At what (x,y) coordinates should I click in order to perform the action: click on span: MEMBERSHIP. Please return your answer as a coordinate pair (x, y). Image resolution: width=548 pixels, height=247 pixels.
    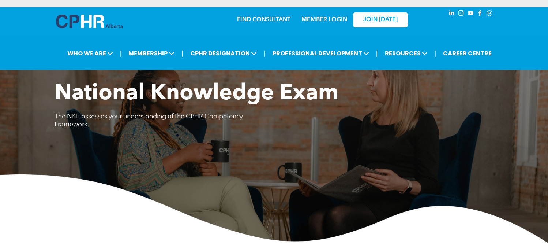
    Looking at the image, I should click on (152, 53).